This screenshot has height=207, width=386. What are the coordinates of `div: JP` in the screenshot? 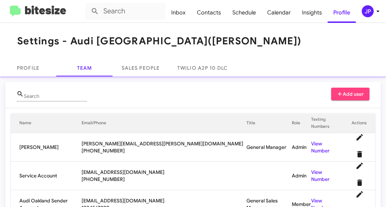 It's located at (367, 11).